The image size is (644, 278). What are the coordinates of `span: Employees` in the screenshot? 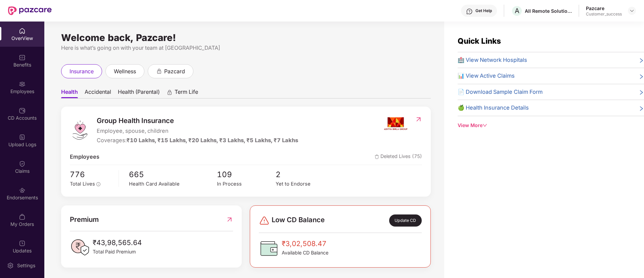 It's located at (84, 157).